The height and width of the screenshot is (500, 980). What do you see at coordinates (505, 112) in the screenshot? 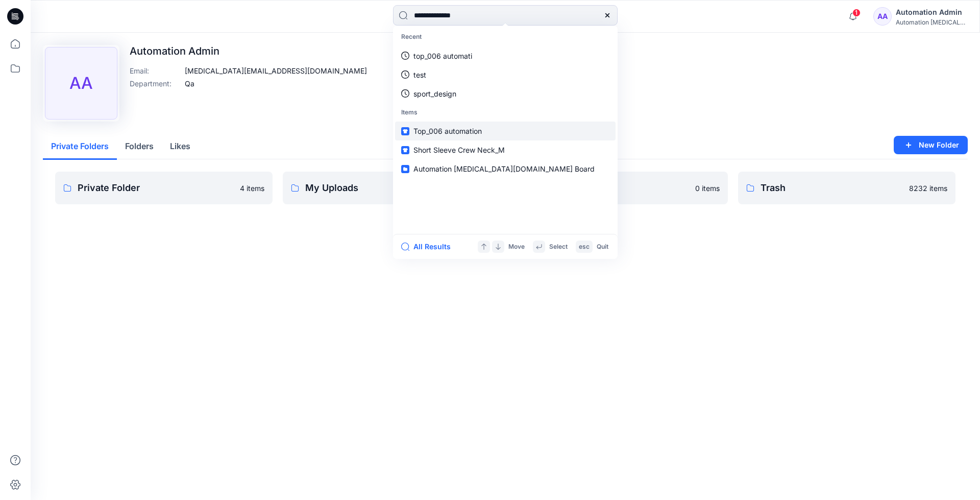
I see `p: Items` at bounding box center [505, 112].